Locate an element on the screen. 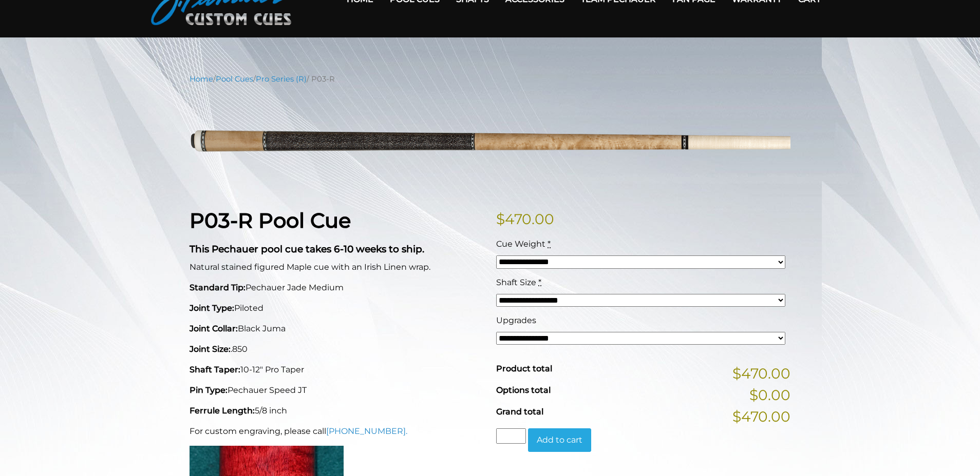 Image resolution: width=980 pixels, height=476 pixels. span: Upgrades is located at coordinates (516, 320).